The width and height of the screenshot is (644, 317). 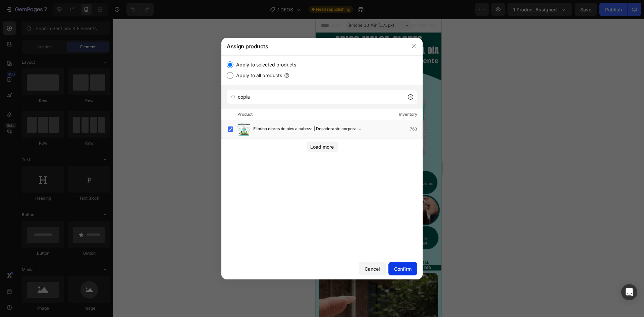 I want to click on span: iPhone 13 Mini ( 375 px), so click(x=56, y=7).